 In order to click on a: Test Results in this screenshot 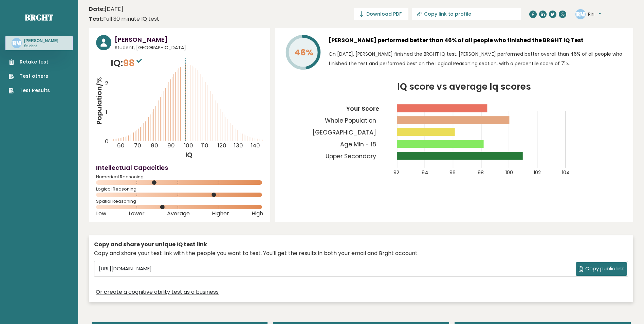, I will do `click(29, 91)`.